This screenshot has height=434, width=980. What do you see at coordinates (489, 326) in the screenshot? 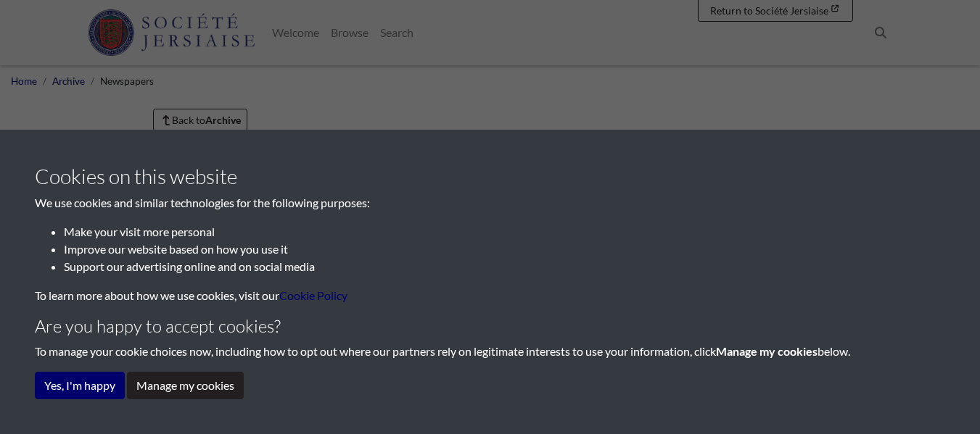
I see `h4: Are you happy to accept cookies?` at bounding box center [489, 326].